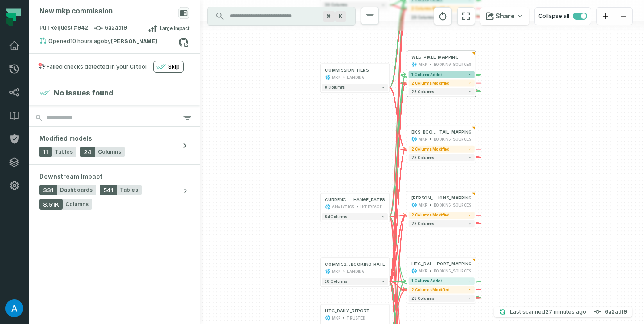 The height and width of the screenshot is (324, 644). What do you see at coordinates (357, 317) in the screenshot?
I see `div: TRUSTED` at bounding box center [357, 317].